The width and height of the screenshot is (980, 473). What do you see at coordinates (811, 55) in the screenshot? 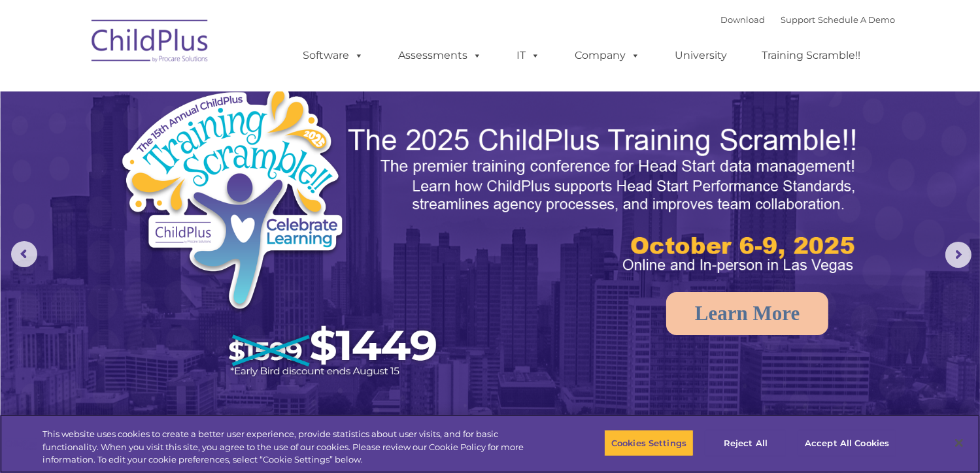
I see `a: Training Scramble!!` at bounding box center [811, 55].